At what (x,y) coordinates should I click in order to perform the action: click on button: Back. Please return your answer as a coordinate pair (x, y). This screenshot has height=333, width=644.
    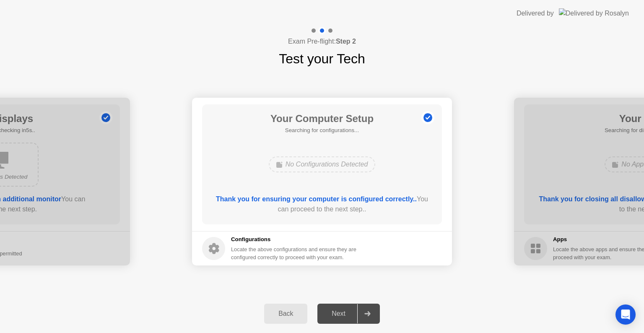
    Looking at the image, I should click on (285, 314).